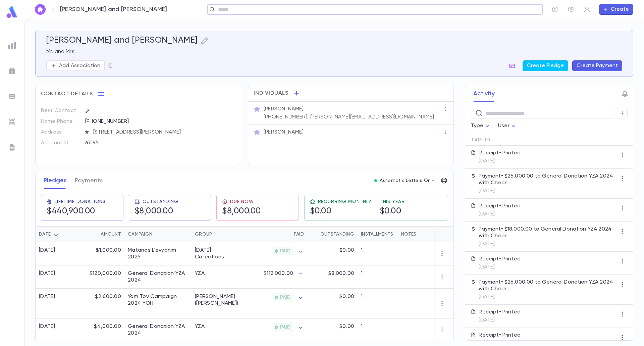 This screenshot has width=644, height=346. I want to click on div: Matanos L'evyonim 2025, so click(158, 254).